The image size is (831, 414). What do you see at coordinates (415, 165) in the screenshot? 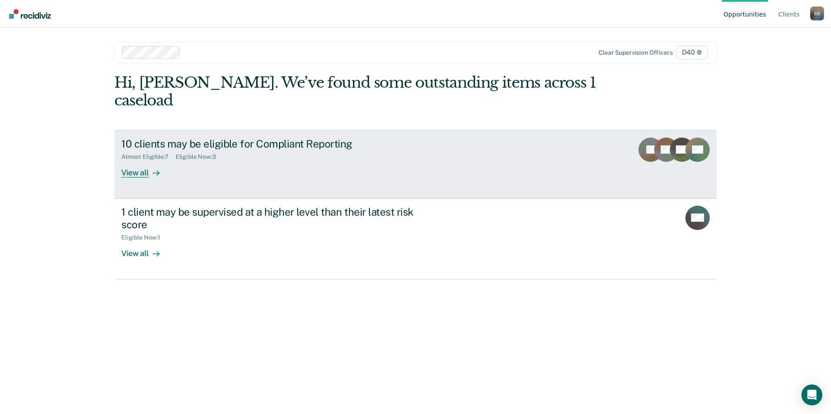
I see `a: 10 clients may be eligible for Compliant ReportingAlmost Eligible:7Eligible Now:3View all` at bounding box center [415, 165].